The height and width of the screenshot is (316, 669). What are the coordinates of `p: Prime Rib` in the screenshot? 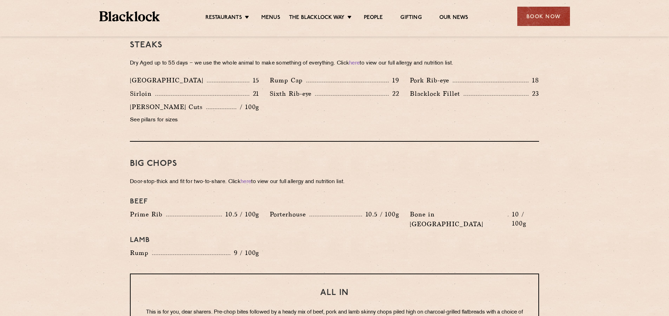 It's located at (148, 215).